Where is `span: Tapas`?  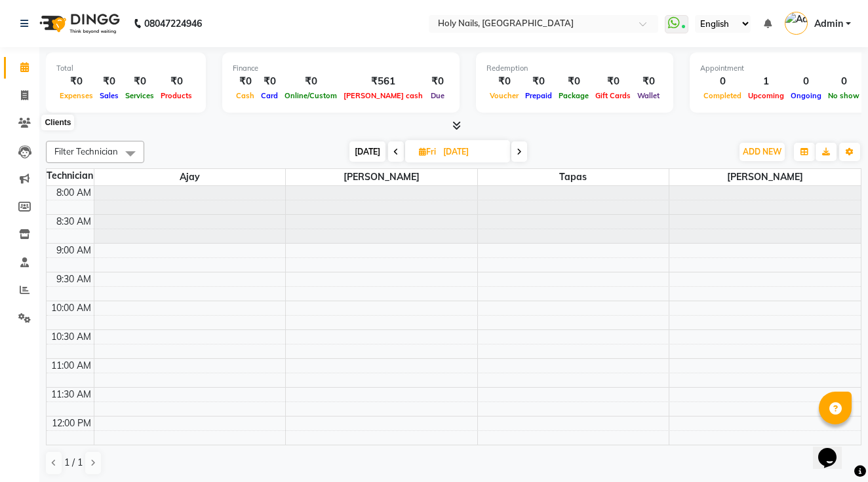 span: Tapas is located at coordinates (573, 177).